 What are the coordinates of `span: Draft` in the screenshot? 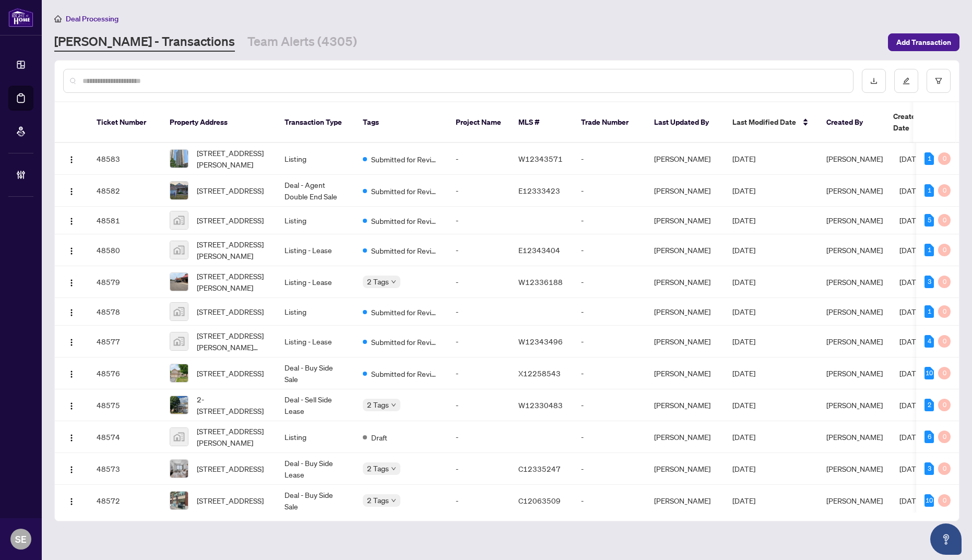 It's located at (379, 437).